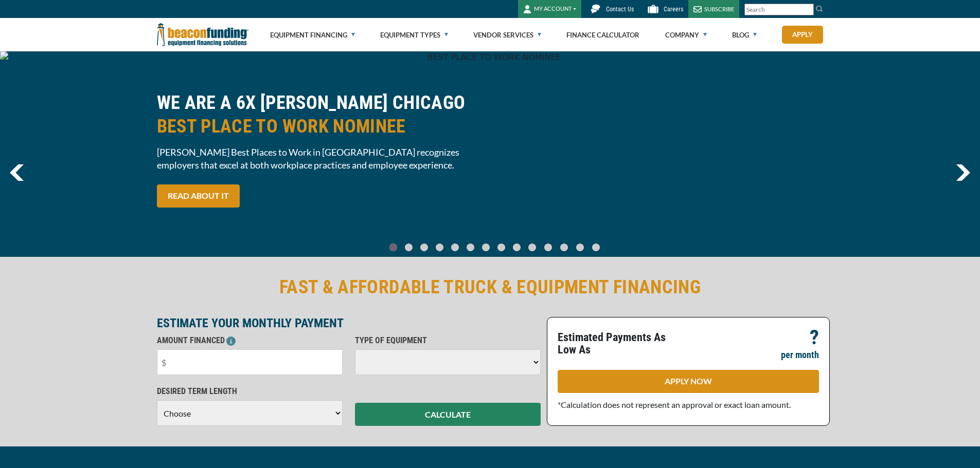  I want to click on span: *Calculation does not represent an approval or exact loan amount., so click(674, 404).